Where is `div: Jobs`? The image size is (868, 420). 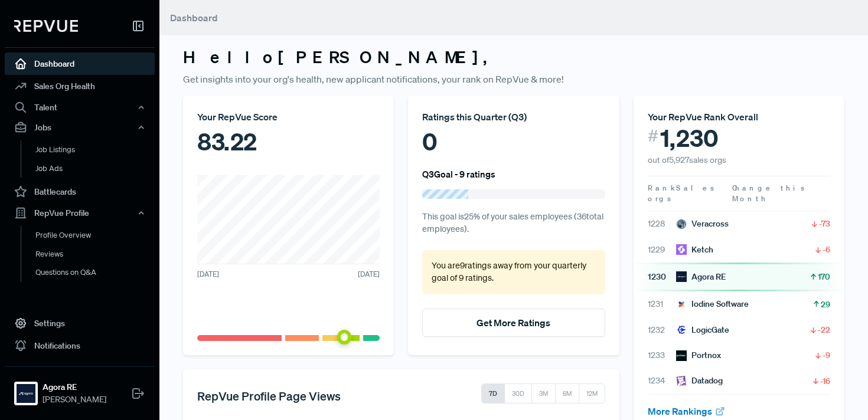
div: Jobs is located at coordinates (80, 128).